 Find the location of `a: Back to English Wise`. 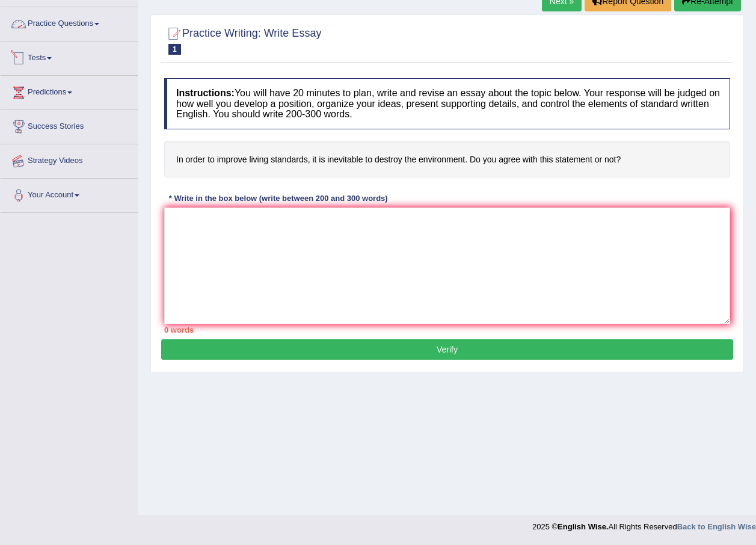

a: Back to English Wise is located at coordinates (717, 527).